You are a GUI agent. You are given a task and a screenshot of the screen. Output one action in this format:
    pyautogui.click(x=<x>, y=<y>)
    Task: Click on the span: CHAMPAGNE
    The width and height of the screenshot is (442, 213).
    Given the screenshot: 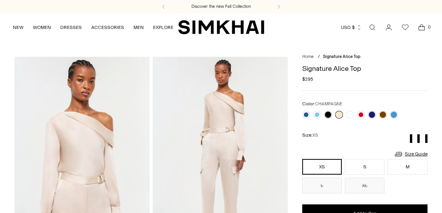 What is the action you would take?
    pyautogui.click(x=329, y=104)
    